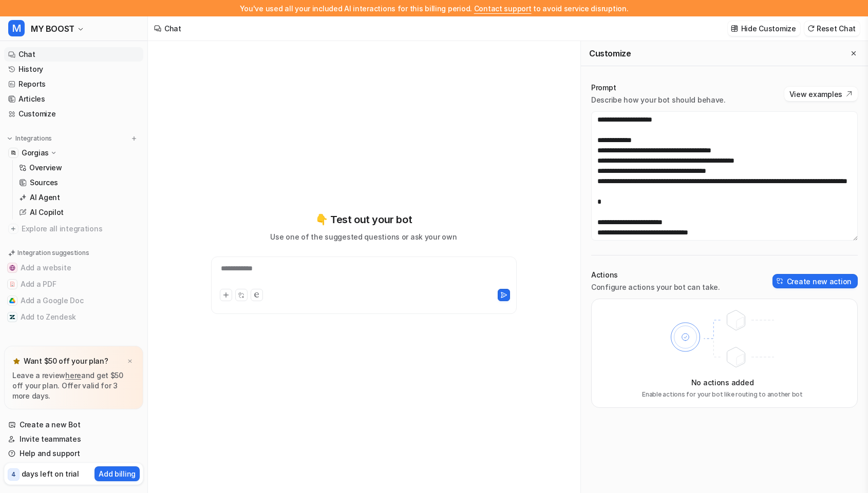 This screenshot has height=493, width=868. Describe the element at coordinates (734, 29) in the screenshot. I see `img: customize` at that location.